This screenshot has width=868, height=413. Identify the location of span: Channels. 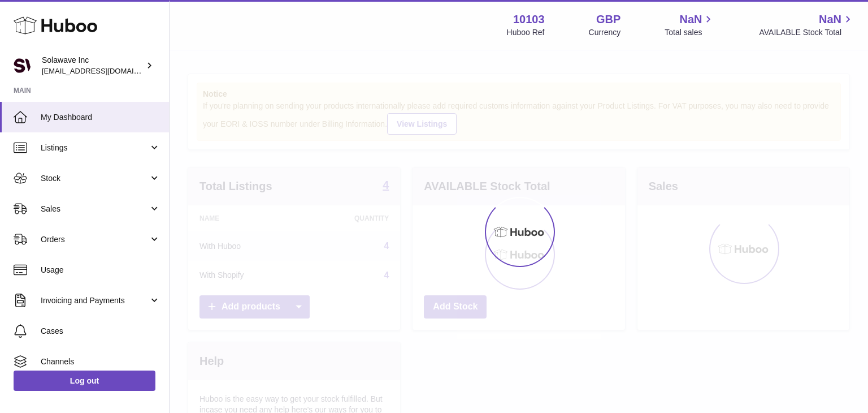
(101, 362).